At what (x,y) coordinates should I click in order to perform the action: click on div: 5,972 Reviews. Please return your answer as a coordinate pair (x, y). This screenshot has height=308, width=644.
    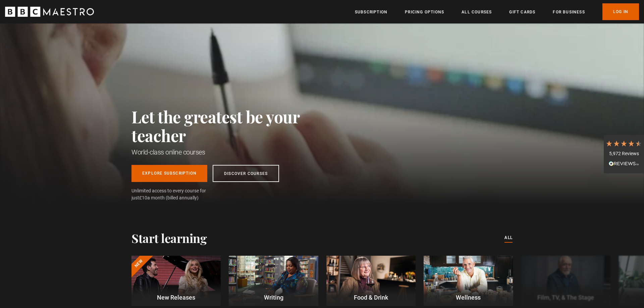
    Looking at the image, I should click on (624, 154).